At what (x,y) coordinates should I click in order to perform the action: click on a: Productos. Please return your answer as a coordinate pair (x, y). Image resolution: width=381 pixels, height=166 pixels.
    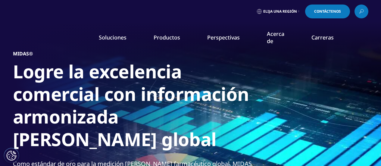
    Looking at the image, I should click on (167, 37).